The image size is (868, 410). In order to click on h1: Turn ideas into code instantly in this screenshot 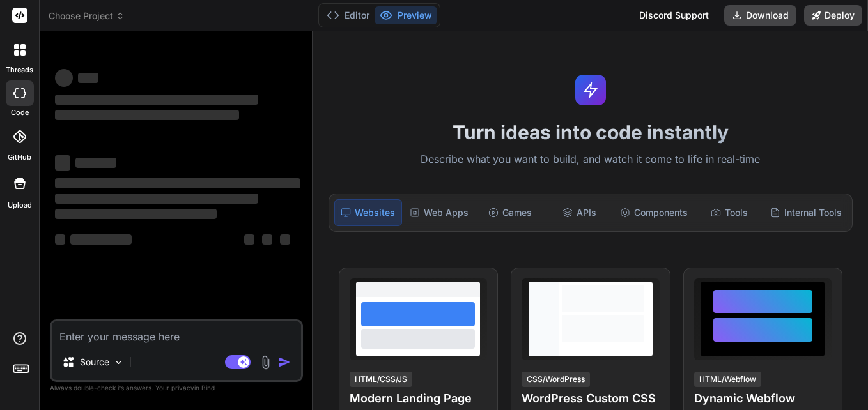, I will do `click(591, 132)`.